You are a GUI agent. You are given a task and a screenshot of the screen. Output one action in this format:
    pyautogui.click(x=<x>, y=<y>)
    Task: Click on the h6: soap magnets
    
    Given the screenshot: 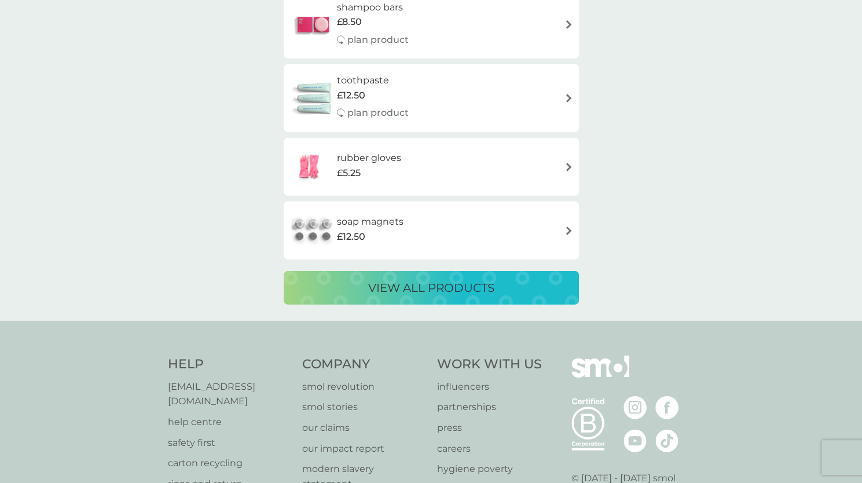 What is the action you would take?
    pyautogui.click(x=370, y=222)
    